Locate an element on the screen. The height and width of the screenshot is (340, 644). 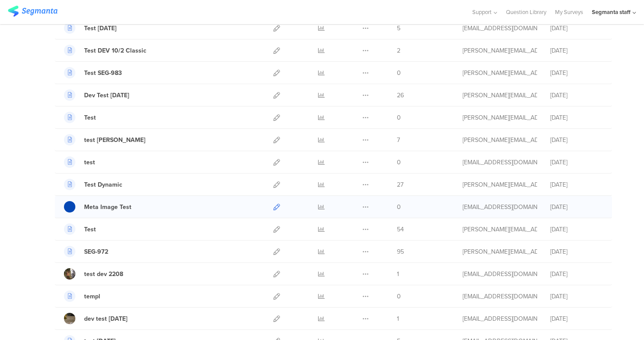
a: SEG-972 is located at coordinates (86, 251).